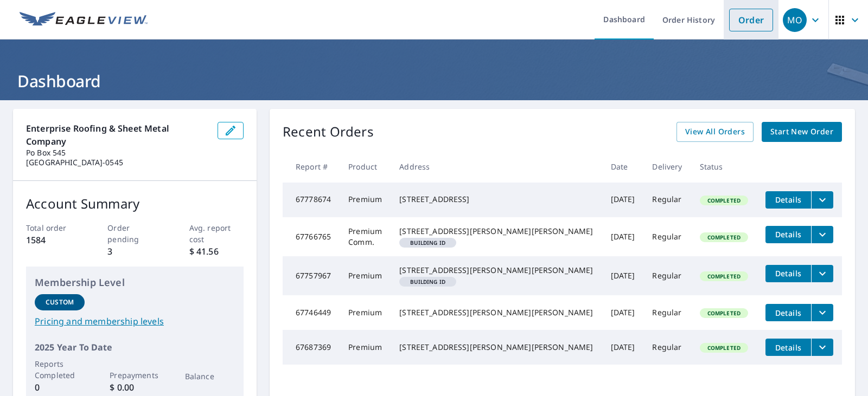 This screenshot has height=396, width=868. What do you see at coordinates (715, 132) in the screenshot?
I see `span: View All Orders` at bounding box center [715, 132].